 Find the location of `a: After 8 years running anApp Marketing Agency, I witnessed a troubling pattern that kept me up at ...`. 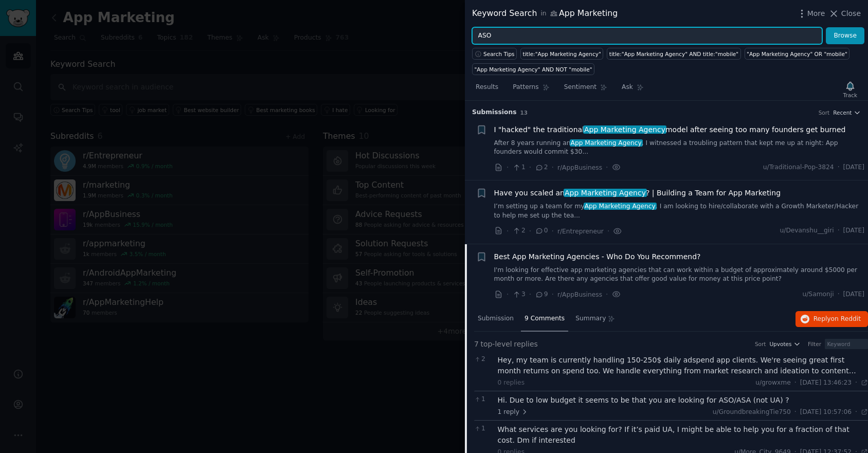

a: After 8 years running anApp Marketing Agency, I witnessed a troubling pattern that kept me up at ... is located at coordinates (679, 148).